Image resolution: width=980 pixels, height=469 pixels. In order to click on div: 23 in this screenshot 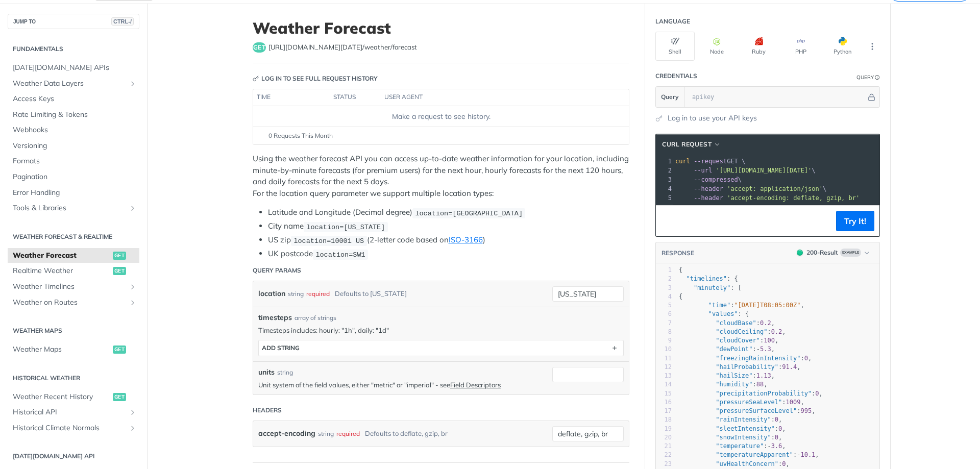, I will do `click(663, 464)`.